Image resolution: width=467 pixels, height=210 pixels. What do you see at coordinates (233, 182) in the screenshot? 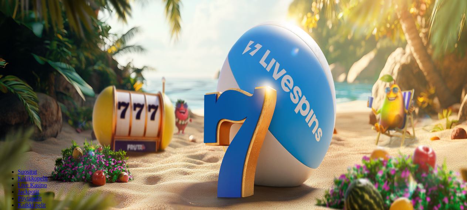
I see `nav: Lobby` at bounding box center [233, 182].